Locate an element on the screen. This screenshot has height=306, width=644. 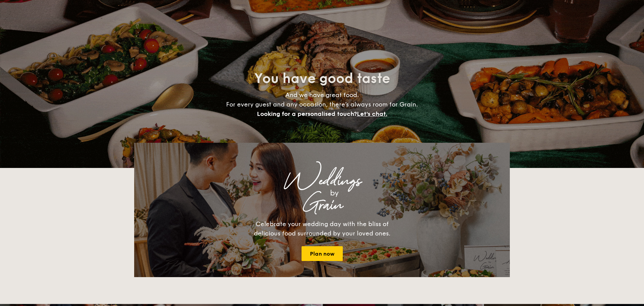
span: Let's chat. is located at coordinates (372, 114).